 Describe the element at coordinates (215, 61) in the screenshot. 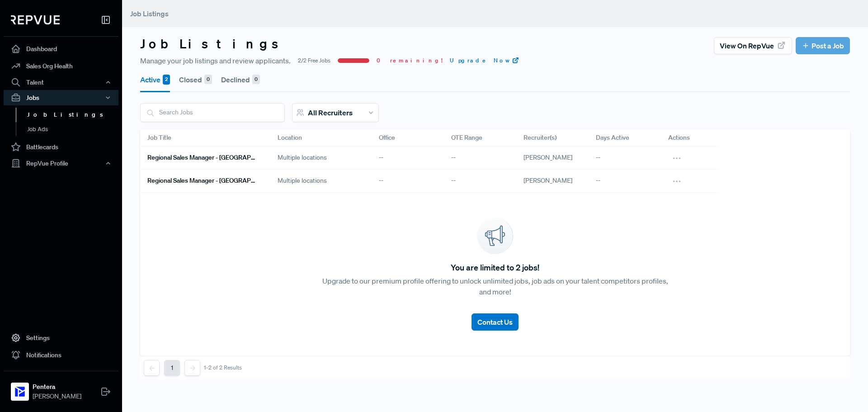

I see `span: Manage your job listings and review applicants.` at that location.